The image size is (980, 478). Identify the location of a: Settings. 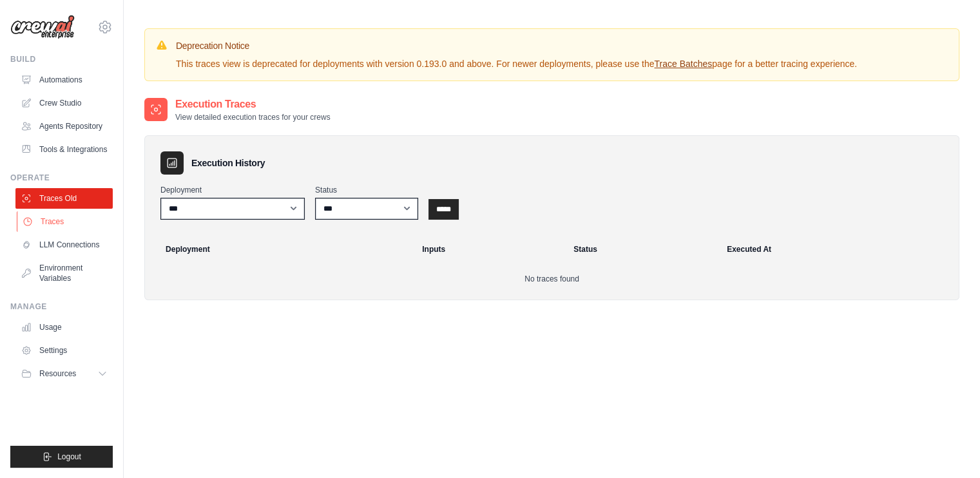
(64, 350).